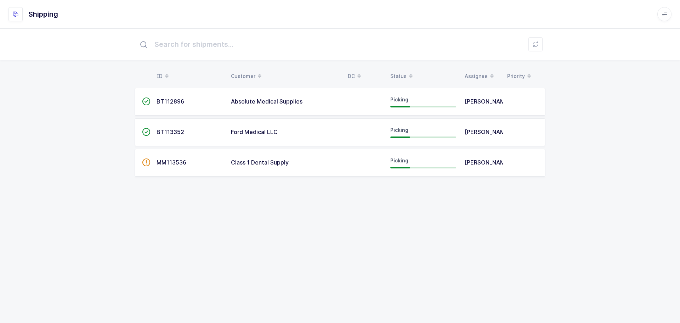 The height and width of the screenshot is (323, 680). Describe the element at coordinates (170, 101) in the screenshot. I see `span: BT112896` at that location.